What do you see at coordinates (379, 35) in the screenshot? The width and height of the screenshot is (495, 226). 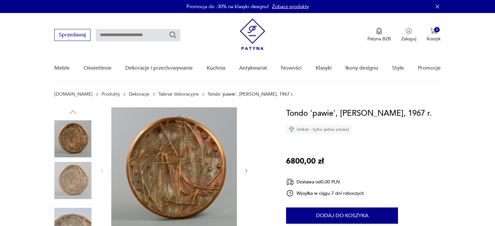 I see `button: Patyna B2B` at bounding box center [379, 35].